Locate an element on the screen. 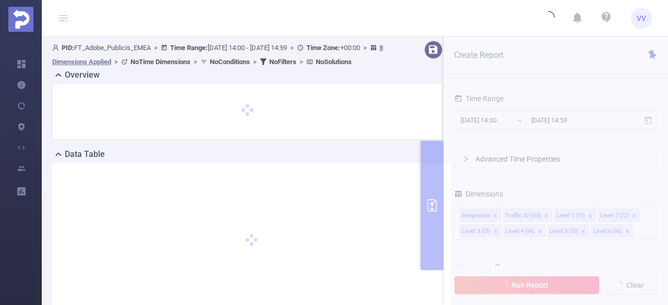 The image size is (668, 305). b: Time Zone: is located at coordinates (323, 47).